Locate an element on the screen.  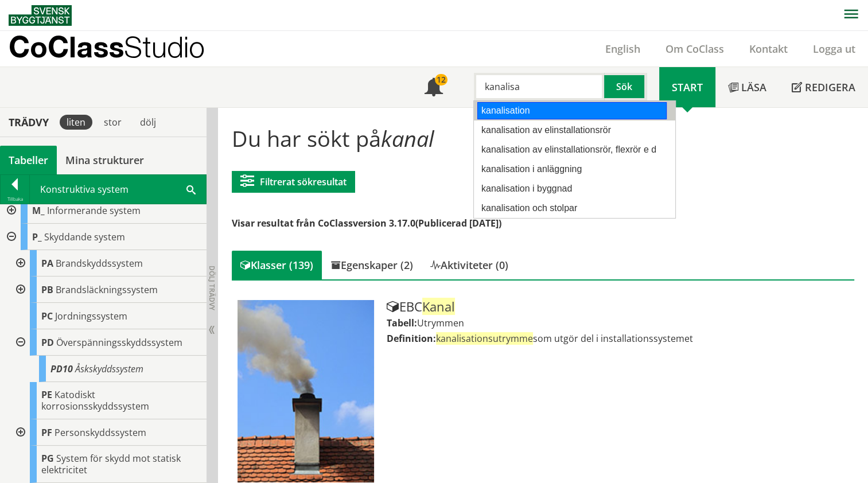
div: liten is located at coordinates (76, 122).